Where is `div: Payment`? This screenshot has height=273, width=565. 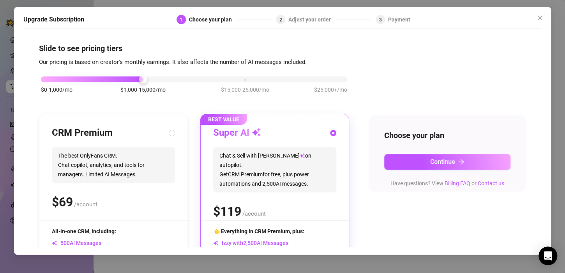 div: Payment is located at coordinates (399, 19).